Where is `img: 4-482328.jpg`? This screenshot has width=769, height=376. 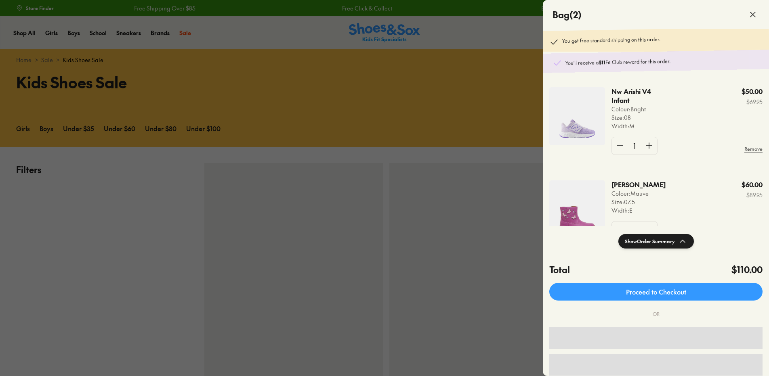 img: 4-482328.jpg is located at coordinates (577, 210).